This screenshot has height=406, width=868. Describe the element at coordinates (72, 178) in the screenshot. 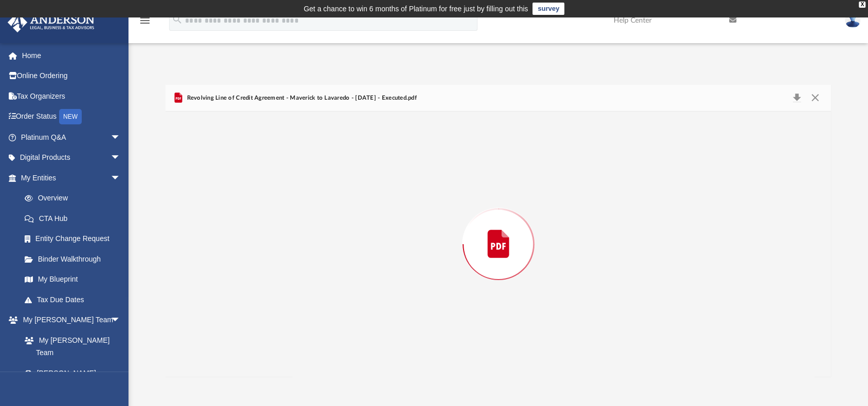

I see `a: My Entitiesarrow_drop_down` at that location.